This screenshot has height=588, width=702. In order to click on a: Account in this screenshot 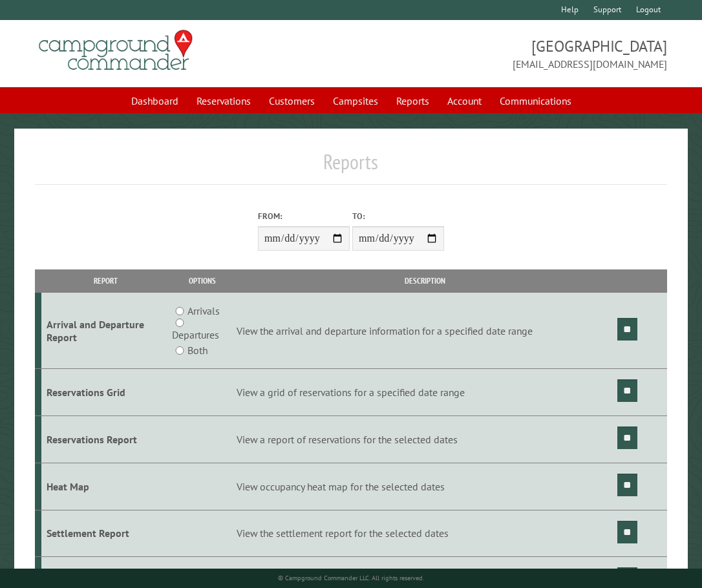, I will do `click(464, 101)`.